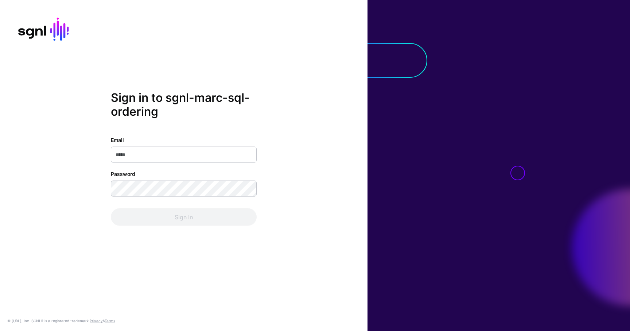 This screenshot has height=331, width=630. What do you see at coordinates (123, 174) in the screenshot?
I see `label: Password` at bounding box center [123, 174].